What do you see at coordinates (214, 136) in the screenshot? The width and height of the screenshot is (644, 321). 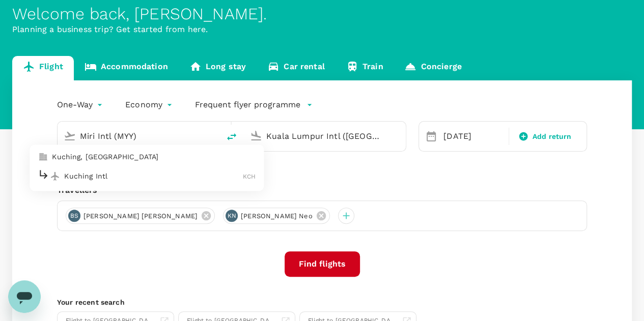 I see `button: Close` at bounding box center [214, 136].